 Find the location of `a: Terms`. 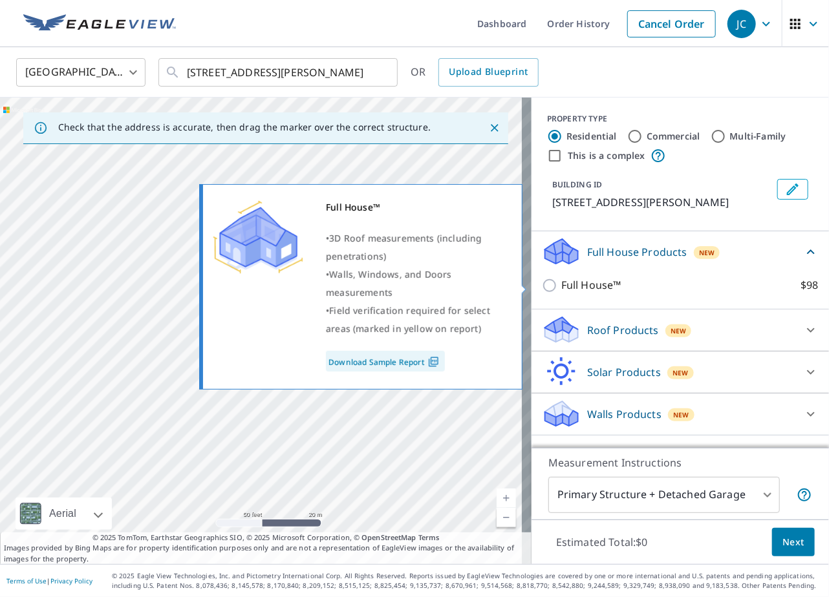

a: Terms is located at coordinates (429, 537).